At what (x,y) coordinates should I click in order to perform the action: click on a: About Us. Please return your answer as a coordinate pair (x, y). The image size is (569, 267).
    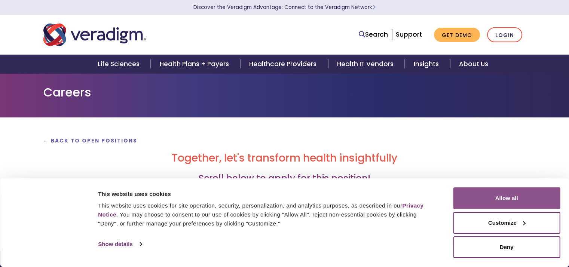
    Looking at the image, I should click on (474, 64).